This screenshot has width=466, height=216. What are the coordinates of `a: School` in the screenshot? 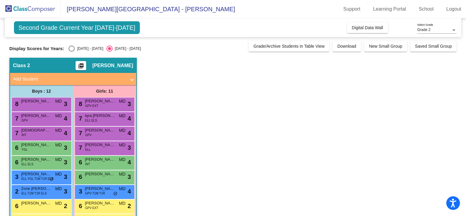 It's located at (426, 9).